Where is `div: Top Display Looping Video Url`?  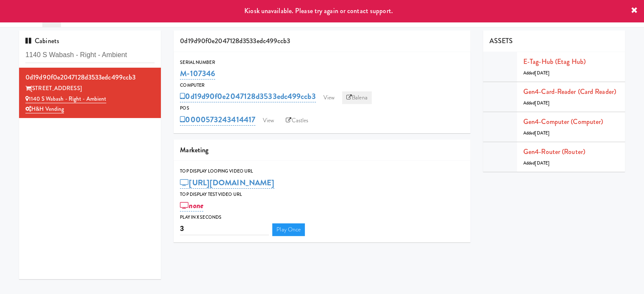 div: Top Display Looping Video Url is located at coordinates (322, 171).